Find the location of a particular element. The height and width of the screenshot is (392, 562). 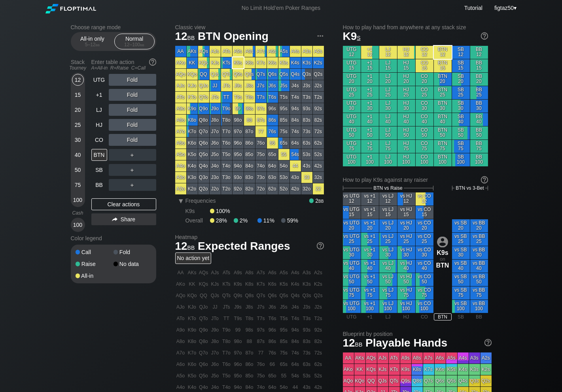

div: 20 is located at coordinates (78, 110).